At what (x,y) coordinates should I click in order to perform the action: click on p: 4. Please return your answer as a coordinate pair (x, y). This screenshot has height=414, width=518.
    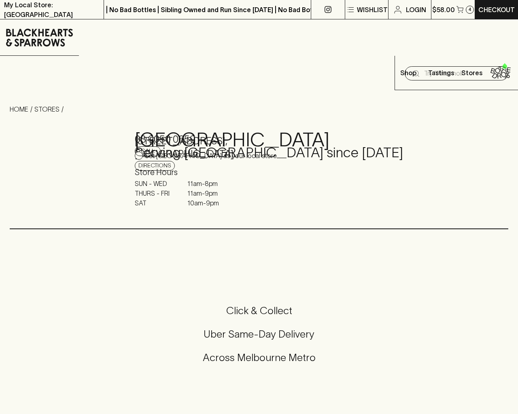
    Looking at the image, I should click on (470, 9).